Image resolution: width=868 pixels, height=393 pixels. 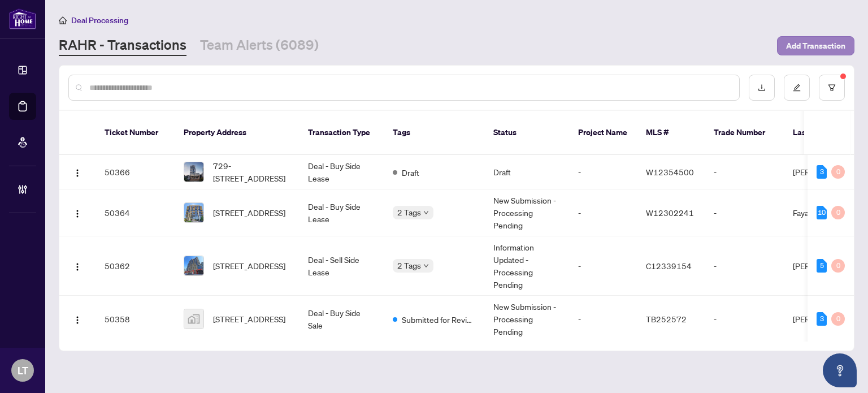 What do you see at coordinates (259, 46) in the screenshot?
I see `a: Team Alerts (6089)` at bounding box center [259, 46].